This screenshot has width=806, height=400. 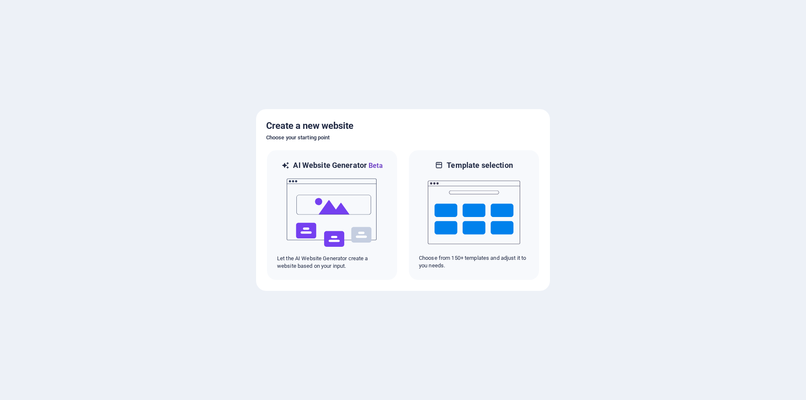 I want to click on div: Template selectionChoose from 150+ templates and adjust it to you needs., so click(x=474, y=215).